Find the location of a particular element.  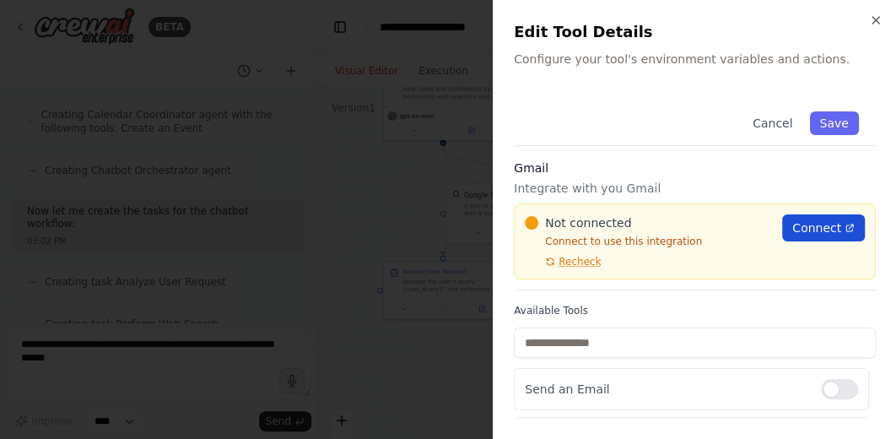

a: Connect is located at coordinates (823, 228).